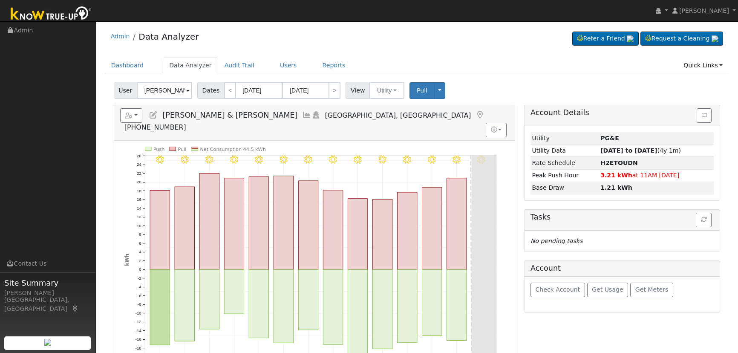 Image resolution: width=738 pixels, height=353 pixels. What do you see at coordinates (159, 149) in the screenshot?
I see `text: Push` at bounding box center [159, 149].